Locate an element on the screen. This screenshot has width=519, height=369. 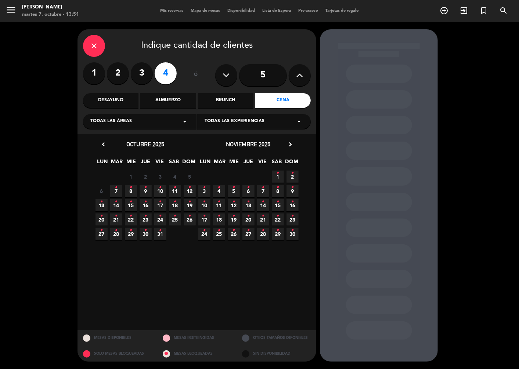
label: 3 is located at coordinates (142, 73).